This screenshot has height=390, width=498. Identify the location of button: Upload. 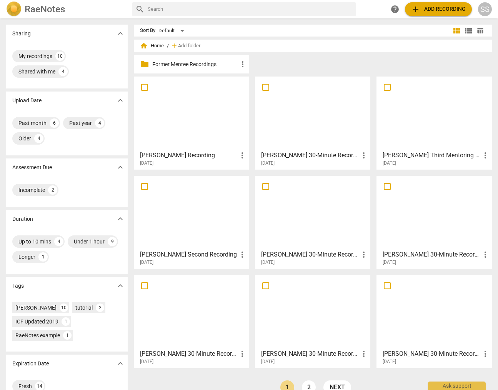
(438, 9).